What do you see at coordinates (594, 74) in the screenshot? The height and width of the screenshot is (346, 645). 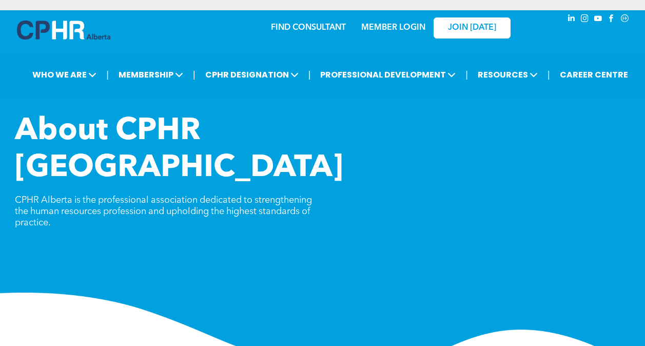 I see `a: CAREER CENTRE` at bounding box center [594, 74].